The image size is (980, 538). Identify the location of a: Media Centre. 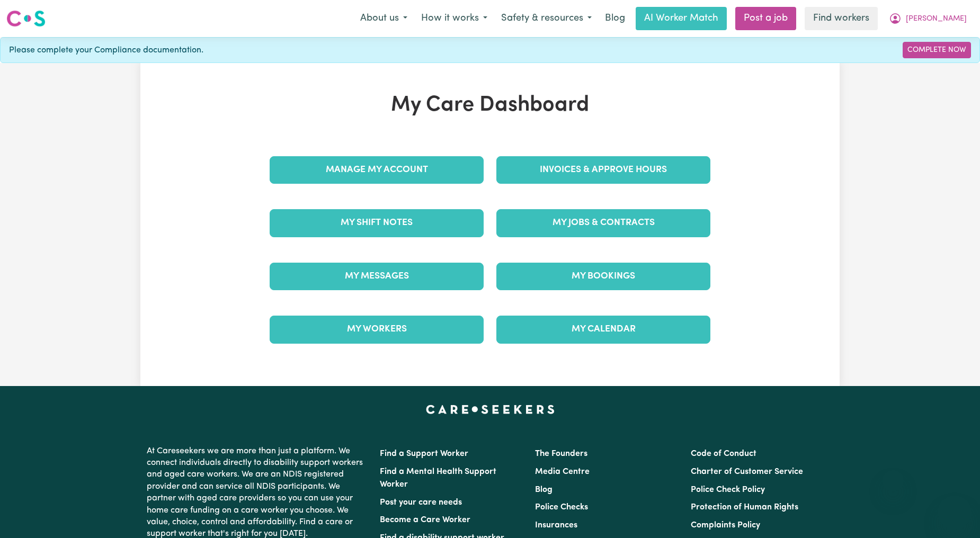
(562, 472).